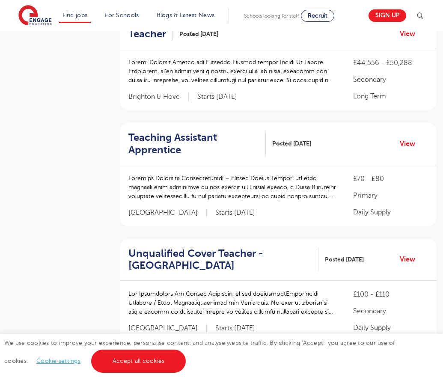 The height and width of the screenshot is (380, 443). Describe the element at coordinates (58, 361) in the screenshot. I see `a: Cookie settings` at that location.